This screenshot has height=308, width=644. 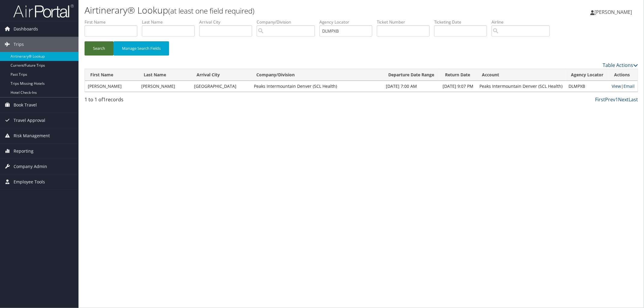 What do you see at coordinates (104, 99) in the screenshot?
I see `span: 1` at bounding box center [104, 99].